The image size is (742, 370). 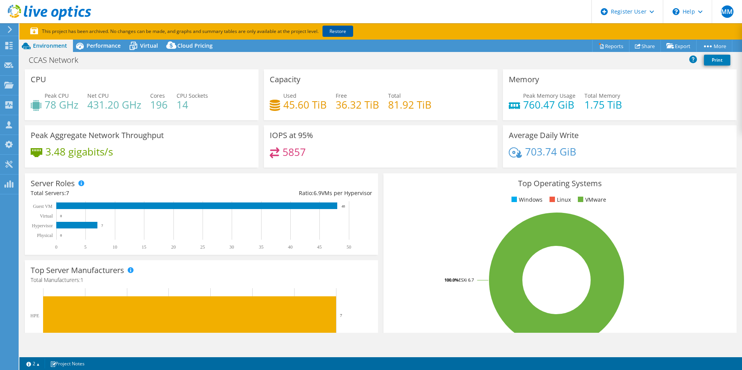 What do you see at coordinates (97, 136) in the screenshot?
I see `h3: Peak Aggregate Network Throughput` at bounding box center [97, 136].